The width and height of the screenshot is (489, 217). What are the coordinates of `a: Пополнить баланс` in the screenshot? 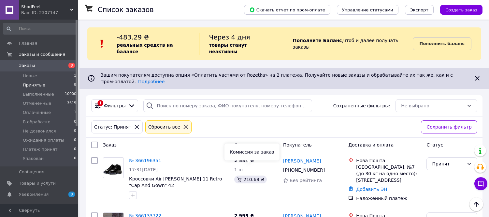 It's located at (442, 44).